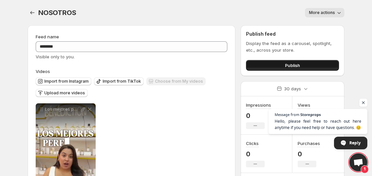 The width and height of the screenshot is (372, 176). What do you see at coordinates (364, 169) in the screenshot?
I see `span: 1` at bounding box center [364, 169].